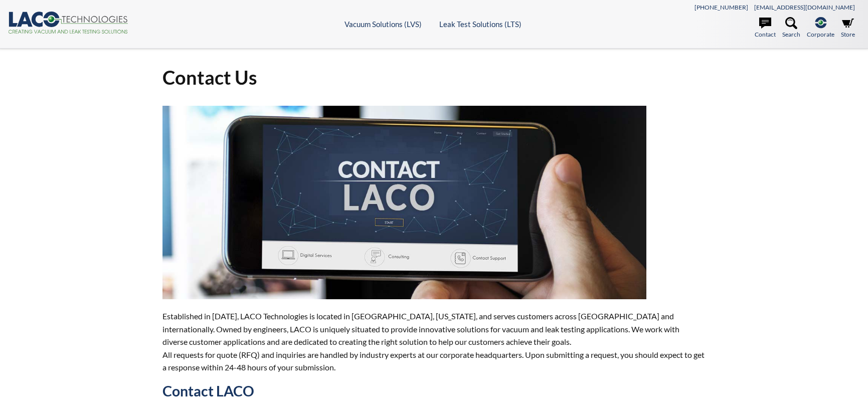  Describe the element at coordinates (792, 28) in the screenshot. I see `a: Search` at that location.